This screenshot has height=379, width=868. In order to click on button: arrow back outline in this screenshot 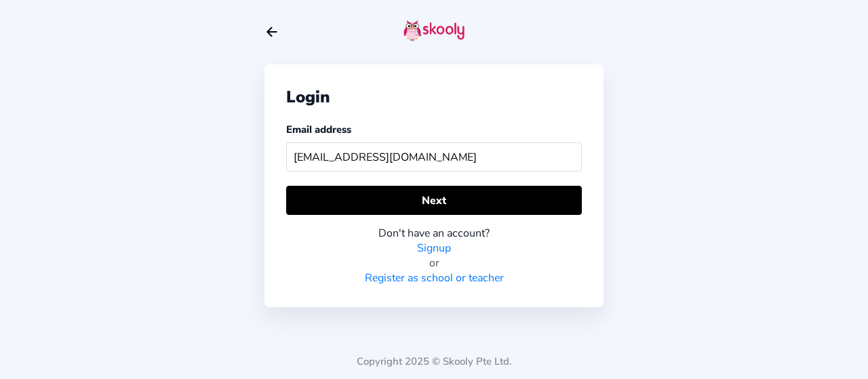, I will do `click(272, 32)`.